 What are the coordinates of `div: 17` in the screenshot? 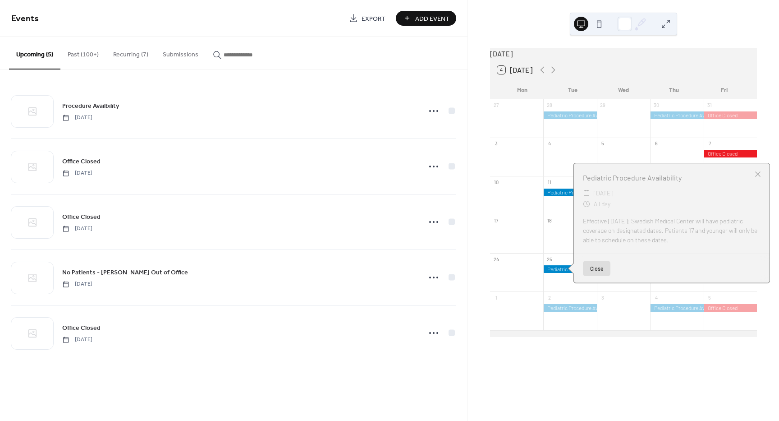 It's located at (496, 220).